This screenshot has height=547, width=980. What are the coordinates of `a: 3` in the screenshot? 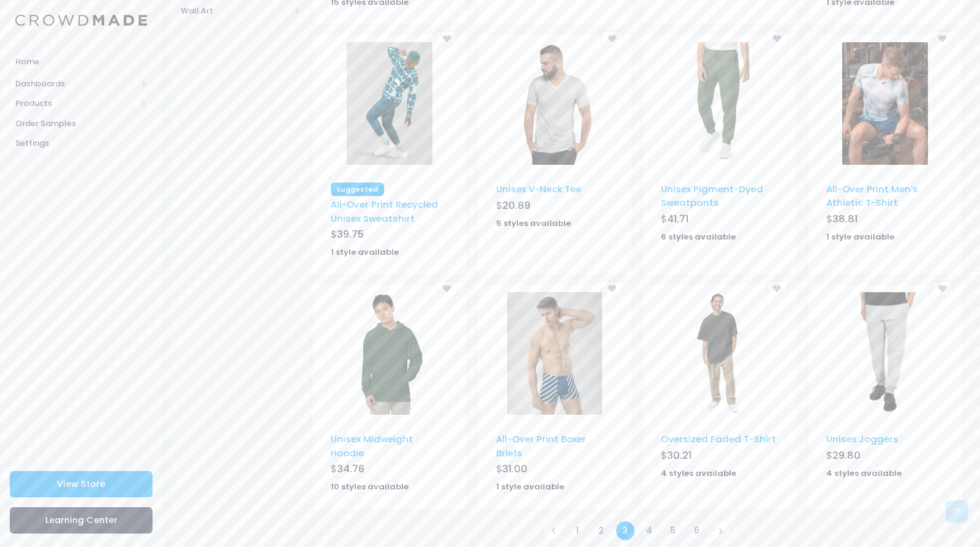 It's located at (625, 530).